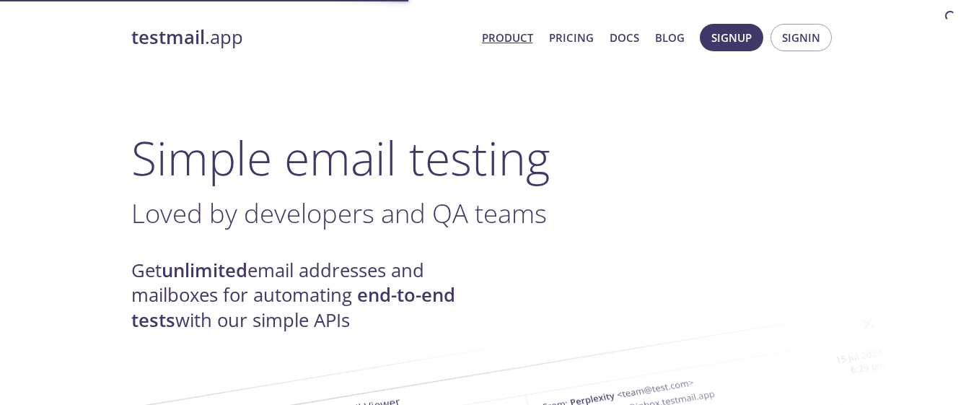 The image size is (966, 405). I want to click on strong: unlimited, so click(204, 270).